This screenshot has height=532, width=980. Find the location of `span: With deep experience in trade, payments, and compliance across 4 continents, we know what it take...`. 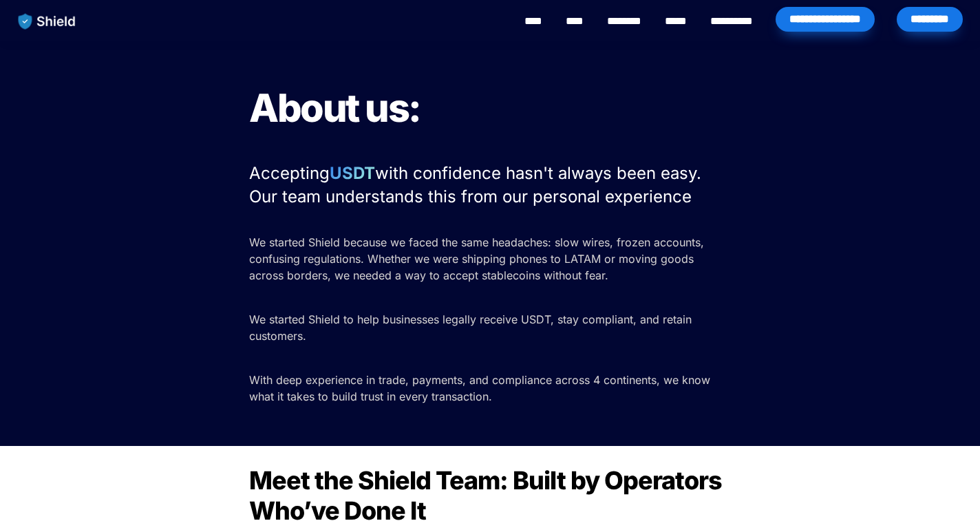

span: With deep experience in trade, payments, and compliance across 4 continents, we know what it take... is located at coordinates (481, 388).